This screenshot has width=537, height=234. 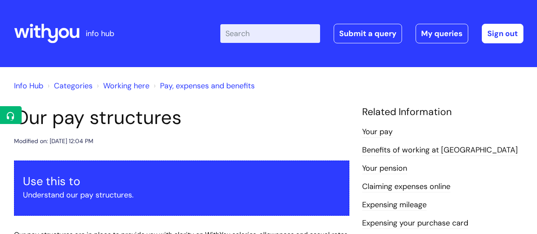 I want to click on a: Sign out, so click(x=503, y=34).